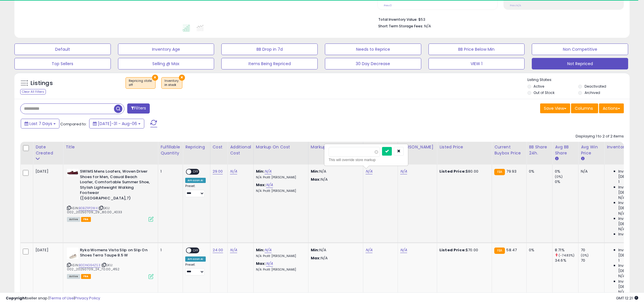 The height and width of the screenshot is (304, 644). I want to click on small: Prev: N/A, so click(515, 5).